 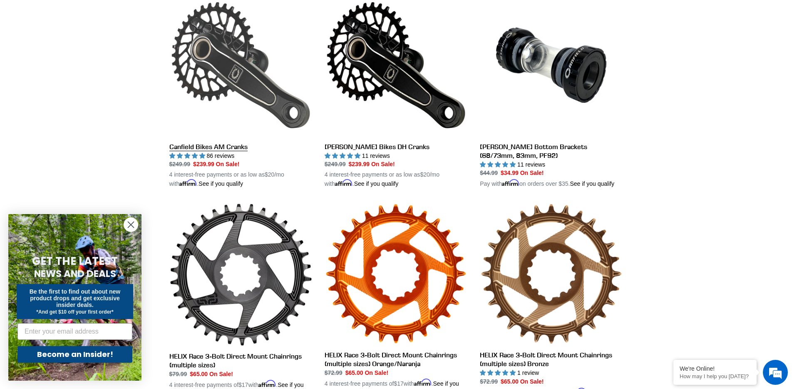 What do you see at coordinates (75, 273) in the screenshot?
I see `span: NEWS AND DEALS` at bounding box center [75, 273].